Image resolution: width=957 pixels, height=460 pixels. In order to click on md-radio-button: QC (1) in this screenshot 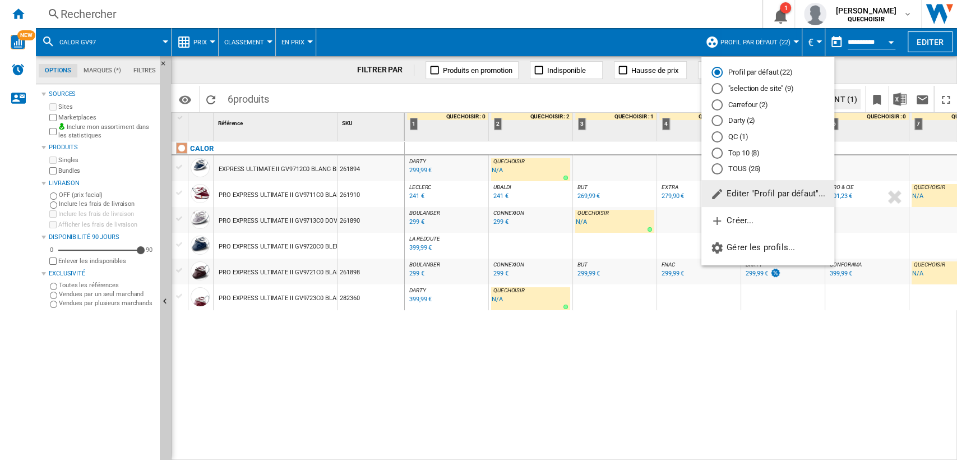, I will do `click(767, 137)`.